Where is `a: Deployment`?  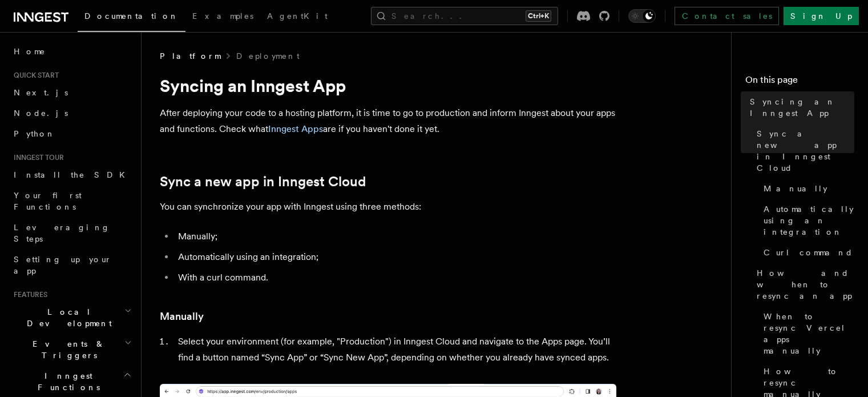 a: Deployment is located at coordinates (268, 56).